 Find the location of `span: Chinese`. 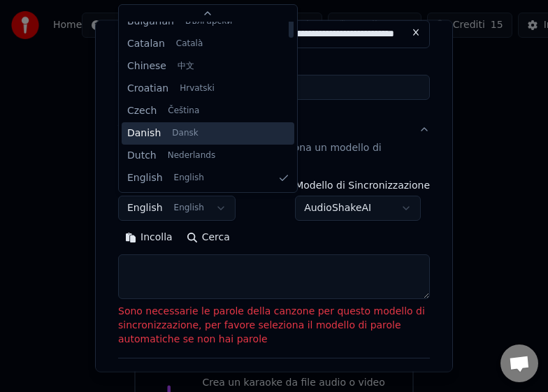

span: Chinese is located at coordinates (147, 66).